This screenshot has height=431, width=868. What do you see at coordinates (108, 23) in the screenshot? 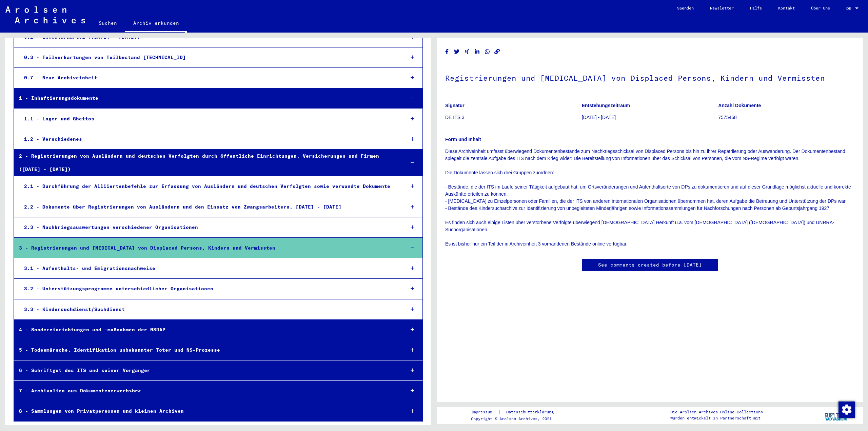
I see `a: Suchen` at bounding box center [108, 23].